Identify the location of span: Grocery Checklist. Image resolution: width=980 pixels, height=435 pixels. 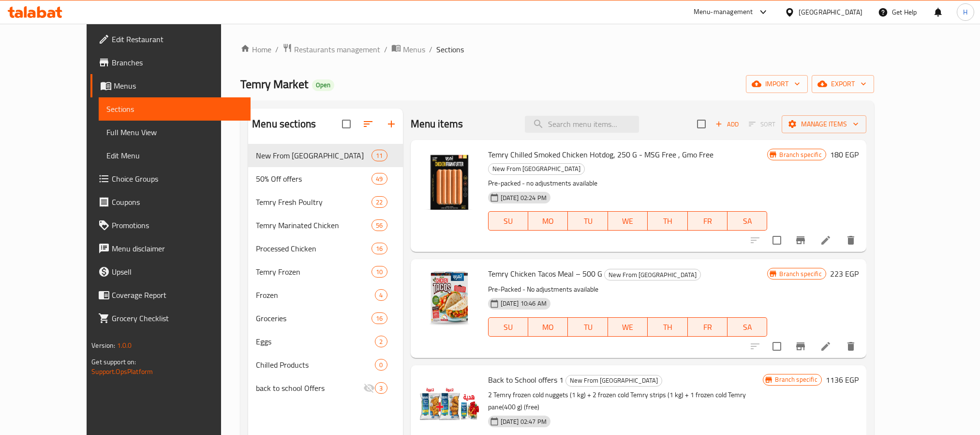
(177, 318).